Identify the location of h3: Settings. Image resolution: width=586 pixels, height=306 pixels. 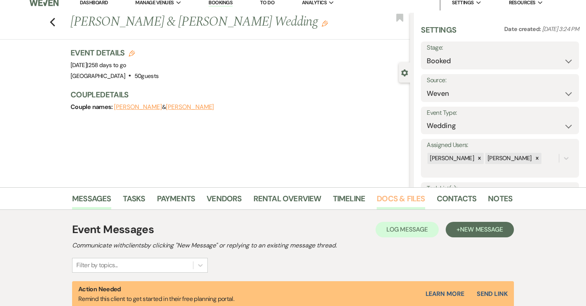
(438, 33).